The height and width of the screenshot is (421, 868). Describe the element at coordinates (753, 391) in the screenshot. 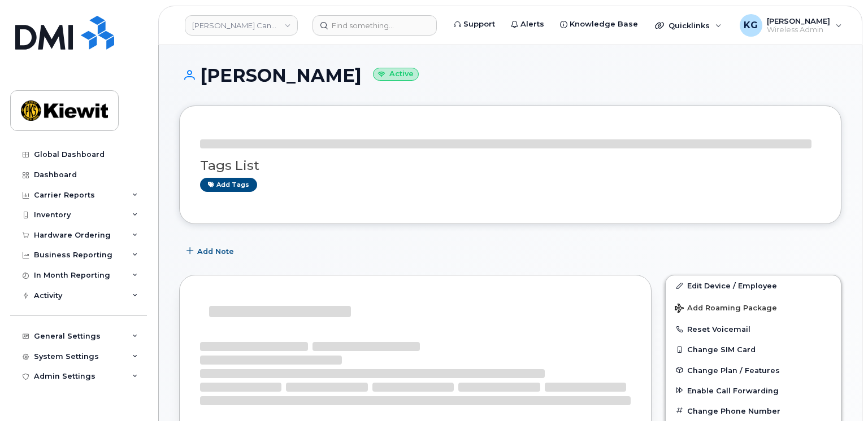

I see `button: Enable Call Forwarding` at that location.